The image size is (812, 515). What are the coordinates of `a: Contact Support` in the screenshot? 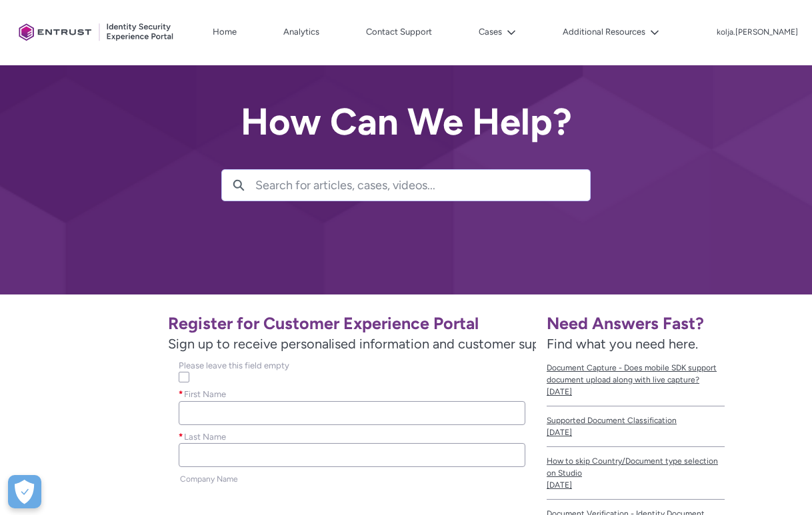 It's located at (399, 32).